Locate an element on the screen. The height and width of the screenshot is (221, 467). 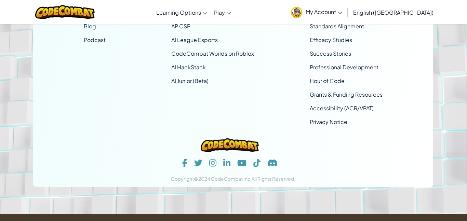
a: Grants & Funding Resources is located at coordinates (346, 94).